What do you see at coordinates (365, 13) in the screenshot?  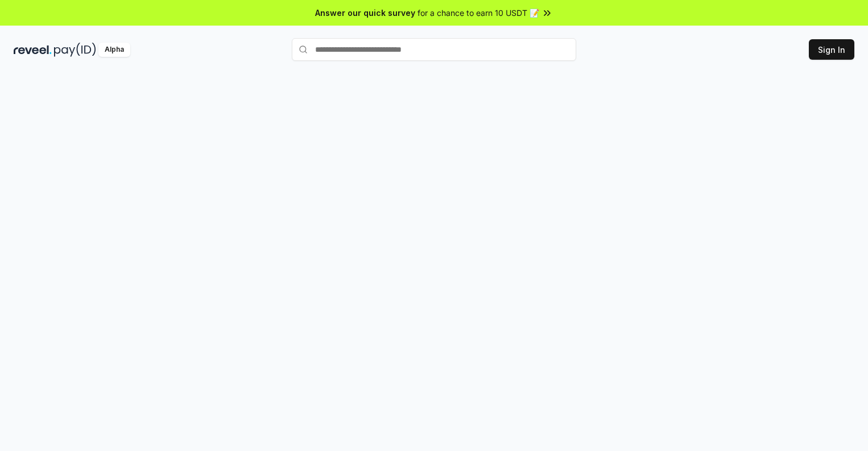 I see `span: Answer our quick survey` at bounding box center [365, 13].